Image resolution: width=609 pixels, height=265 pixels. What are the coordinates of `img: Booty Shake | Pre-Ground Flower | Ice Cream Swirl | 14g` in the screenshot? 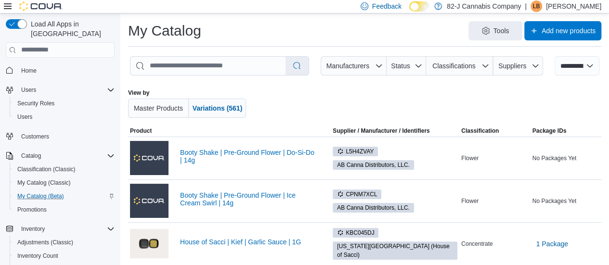 It's located at (149, 201).